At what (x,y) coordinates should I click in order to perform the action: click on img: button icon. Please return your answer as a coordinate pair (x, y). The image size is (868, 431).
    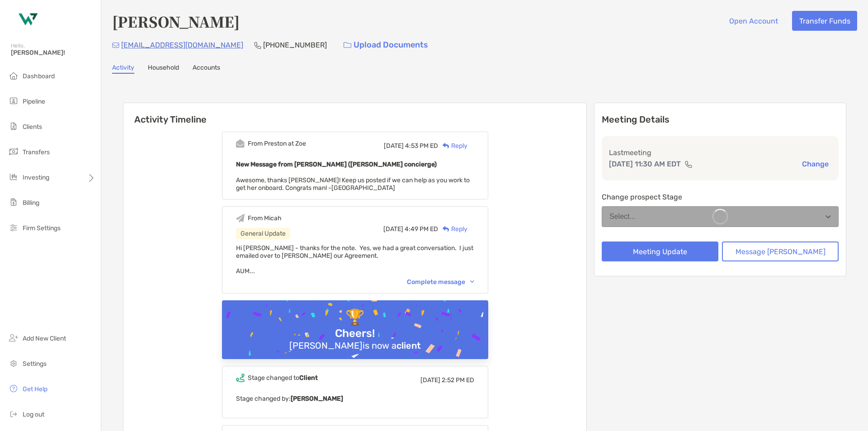
    Looking at the image, I should click on (347, 45).